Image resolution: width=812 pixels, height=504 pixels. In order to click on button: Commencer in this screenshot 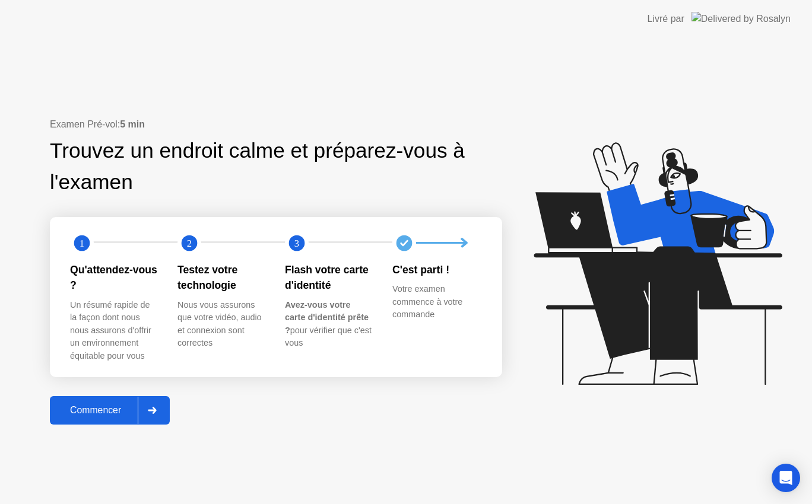, I will do `click(110, 411)`.